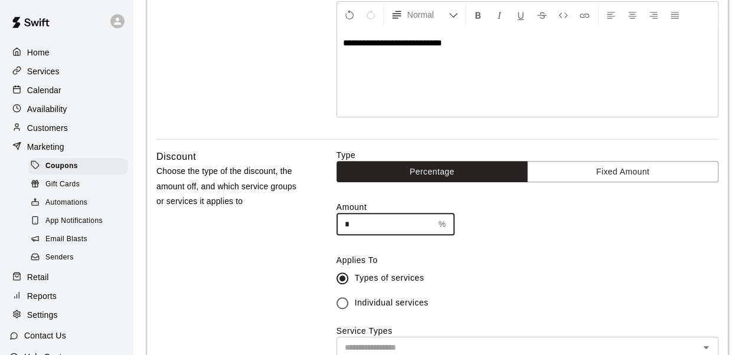 The height and width of the screenshot is (355, 742). What do you see at coordinates (78, 240) in the screenshot?
I see `div: Email Blasts` at bounding box center [78, 240].